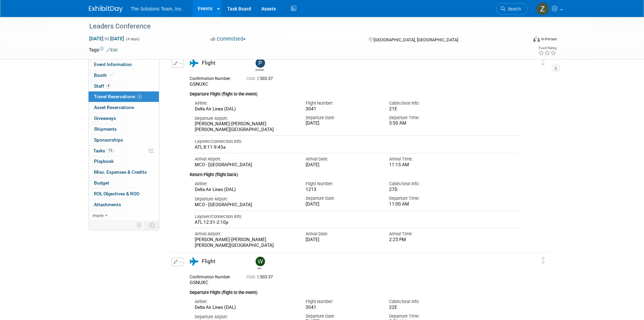  What do you see at coordinates (132, 39) in the screenshot?
I see `span: (4 days)` at bounding box center [132, 39].